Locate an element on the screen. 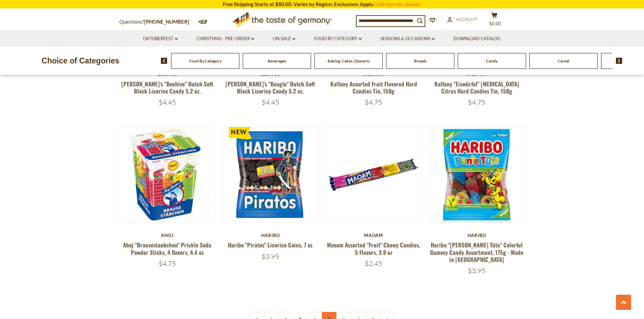 The image size is (644, 319). span: Beverages is located at coordinates (277, 61).